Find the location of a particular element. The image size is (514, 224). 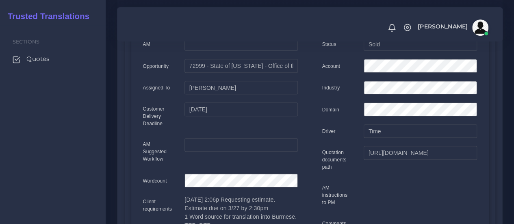

label: AM instructions to PM is located at coordinates (337, 195).